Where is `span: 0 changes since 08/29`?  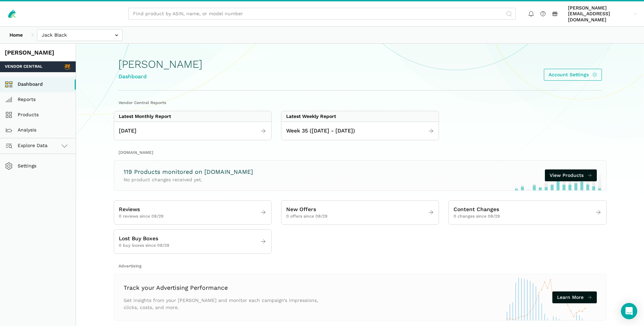 span: 0 changes since 08/29 is located at coordinates (476, 217).